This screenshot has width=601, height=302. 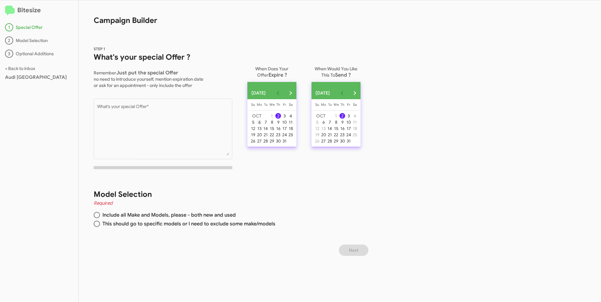 What do you see at coordinates (342, 135) in the screenshot?
I see `button: October 23, 2025` at bounding box center [342, 135].